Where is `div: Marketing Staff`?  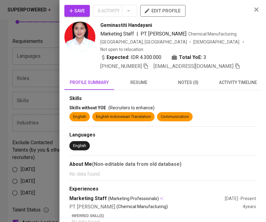 div: Marketing Staff is located at coordinates (147, 199).